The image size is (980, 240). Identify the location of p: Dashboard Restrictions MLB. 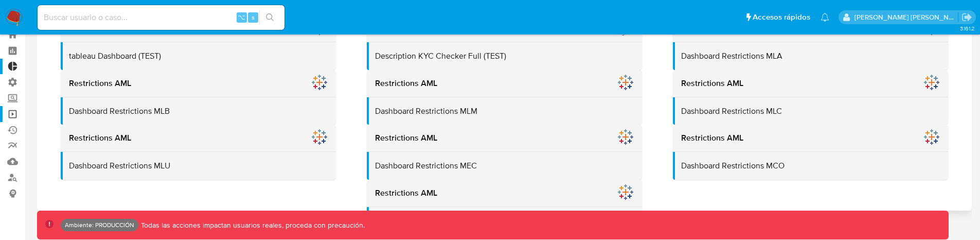
(199, 111).